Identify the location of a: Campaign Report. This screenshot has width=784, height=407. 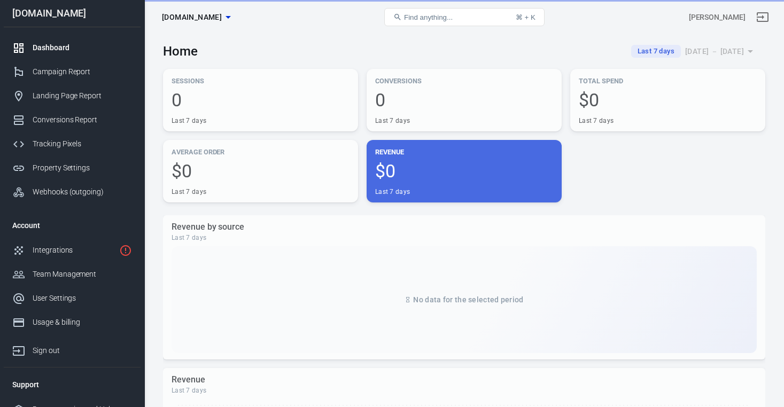
(72, 72).